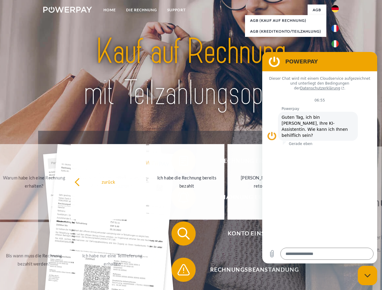  I want to click on img: title-powerpay_de.svg, so click(191, 72).